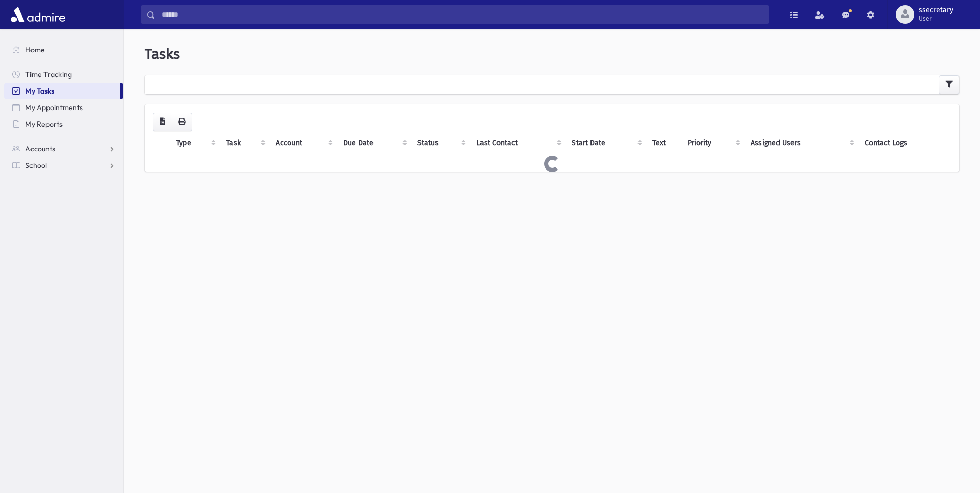 The image size is (980, 493). I want to click on th: Contact Logs, so click(905, 143).